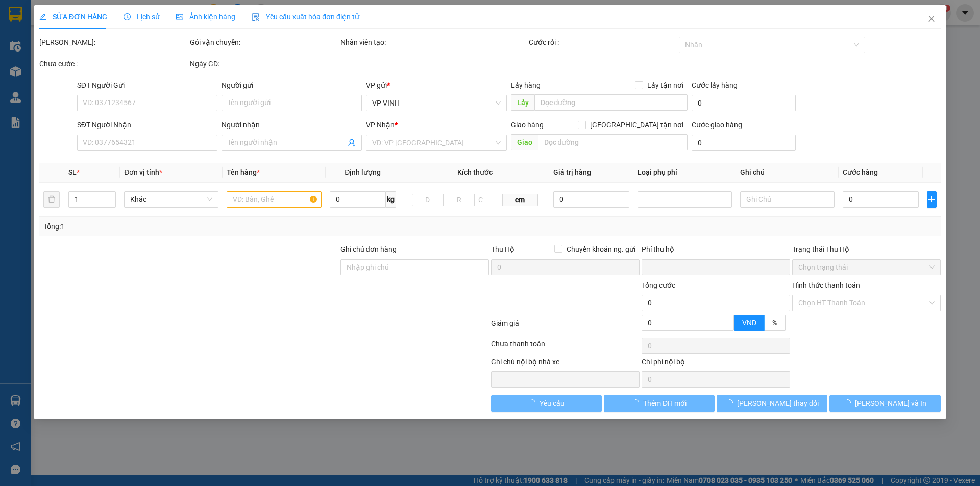 The width and height of the screenshot is (980, 486). I want to click on button: Close, so click(931, 19).